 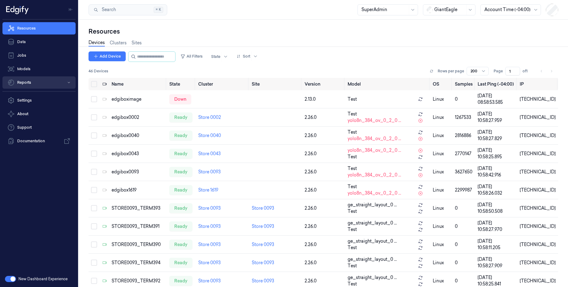 What do you see at coordinates (464, 117) in the screenshot?
I see `div: 1267533` at bounding box center [464, 117].